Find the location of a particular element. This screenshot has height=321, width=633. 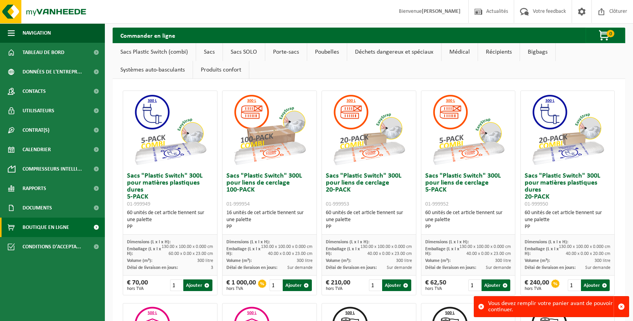

span: Contrat(s) is located at coordinates (36, 130).